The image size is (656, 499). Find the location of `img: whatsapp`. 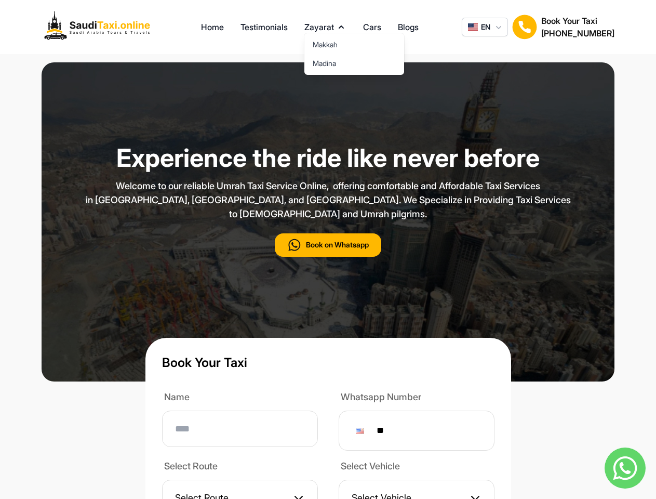

img: whatsapp is located at coordinates (625, 468).